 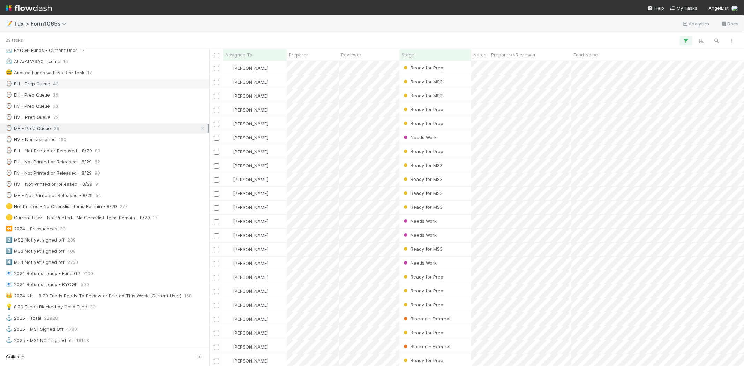 I want to click on div: HV - Prep Queue, so click(x=28, y=117).